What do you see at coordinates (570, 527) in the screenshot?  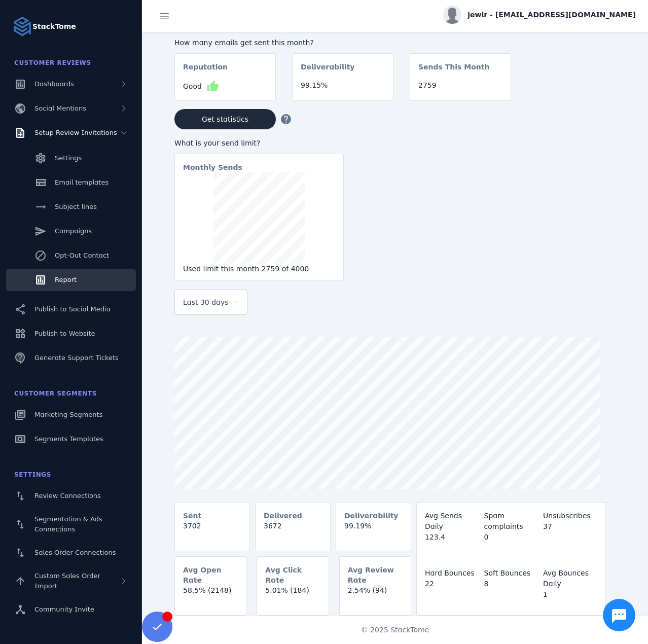 I see `div: 37` at bounding box center [570, 527].